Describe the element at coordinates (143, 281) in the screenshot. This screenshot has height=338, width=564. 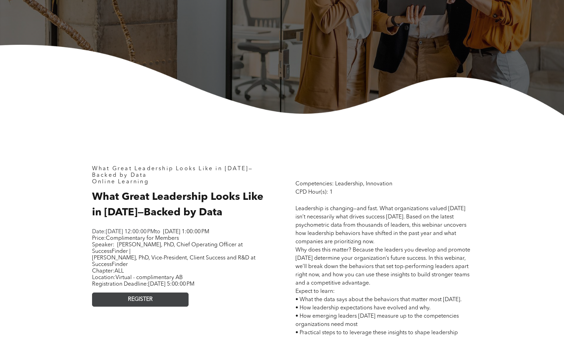
I see `span: Location: Registration Deadline:` at that location.